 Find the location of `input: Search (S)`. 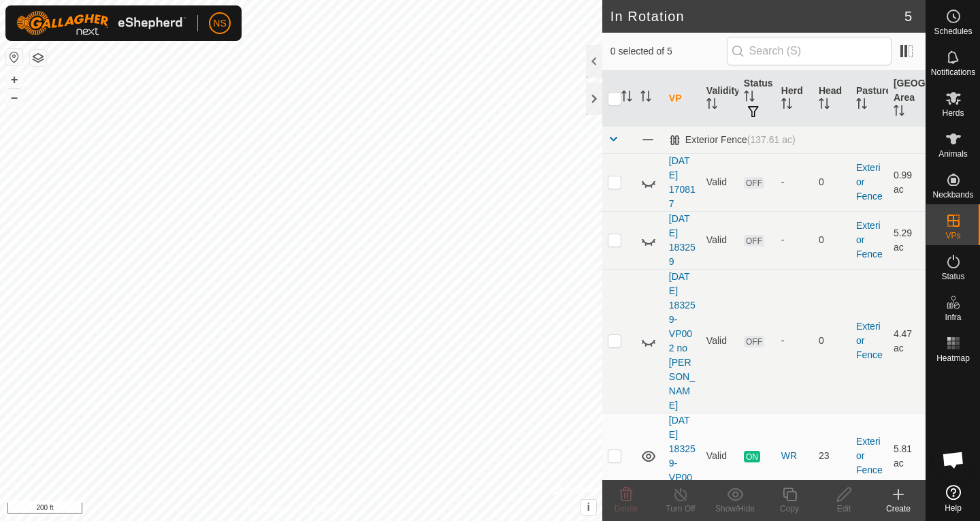

input: Search (S) is located at coordinates (809, 51).